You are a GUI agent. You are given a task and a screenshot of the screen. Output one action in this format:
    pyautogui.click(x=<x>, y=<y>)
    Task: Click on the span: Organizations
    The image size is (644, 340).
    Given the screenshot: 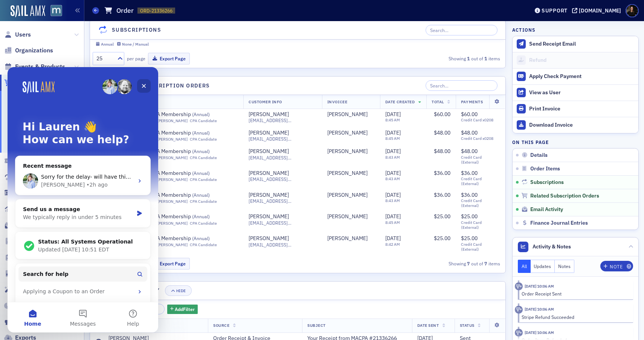 What is the action you would take?
    pyautogui.click(x=34, y=51)
    